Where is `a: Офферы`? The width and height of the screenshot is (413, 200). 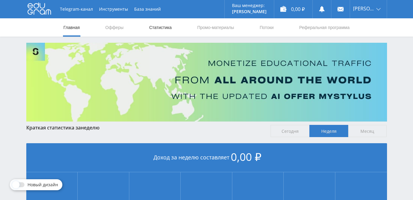
a: Офферы is located at coordinates (115, 28).